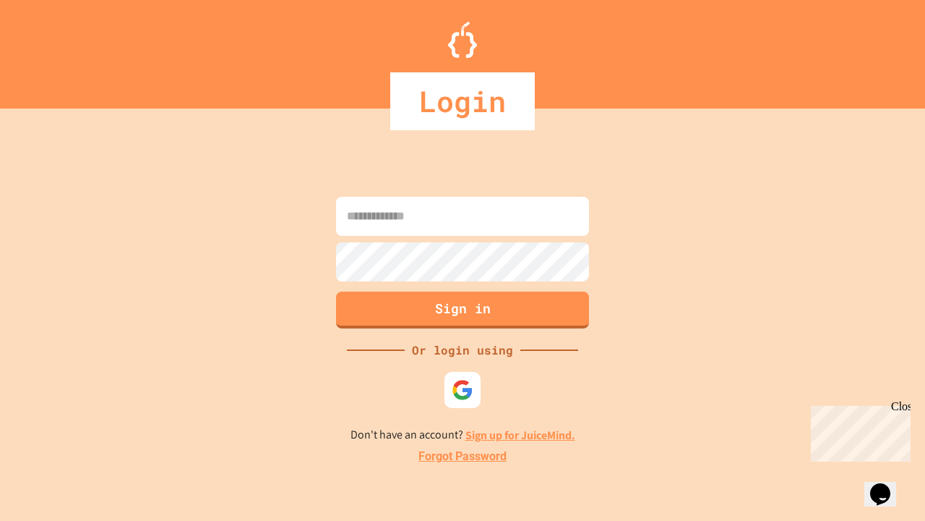 This screenshot has height=521, width=925. Describe the element at coordinates (463, 434) in the screenshot. I see `p: Don't have an account?` at that location.